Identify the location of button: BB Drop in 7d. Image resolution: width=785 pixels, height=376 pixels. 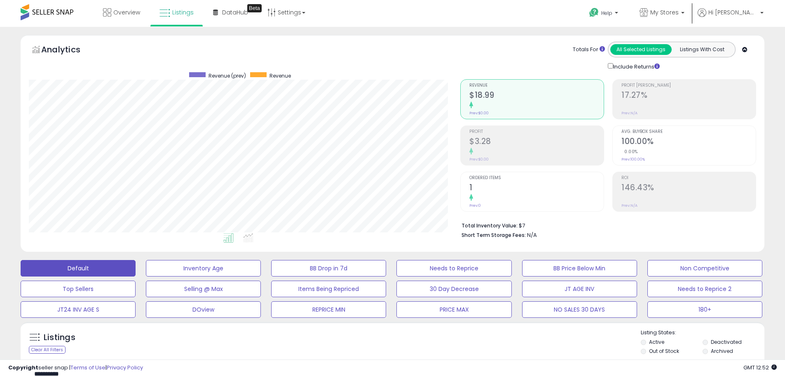
(329, 268).